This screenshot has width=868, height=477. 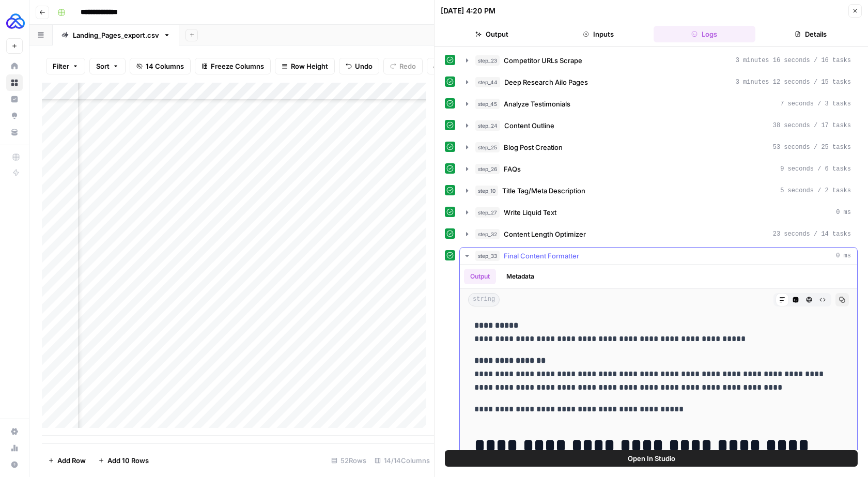 What do you see at coordinates (812, 147) in the screenshot?
I see `span: 53 seconds / 25 tasks` at bounding box center [812, 147].